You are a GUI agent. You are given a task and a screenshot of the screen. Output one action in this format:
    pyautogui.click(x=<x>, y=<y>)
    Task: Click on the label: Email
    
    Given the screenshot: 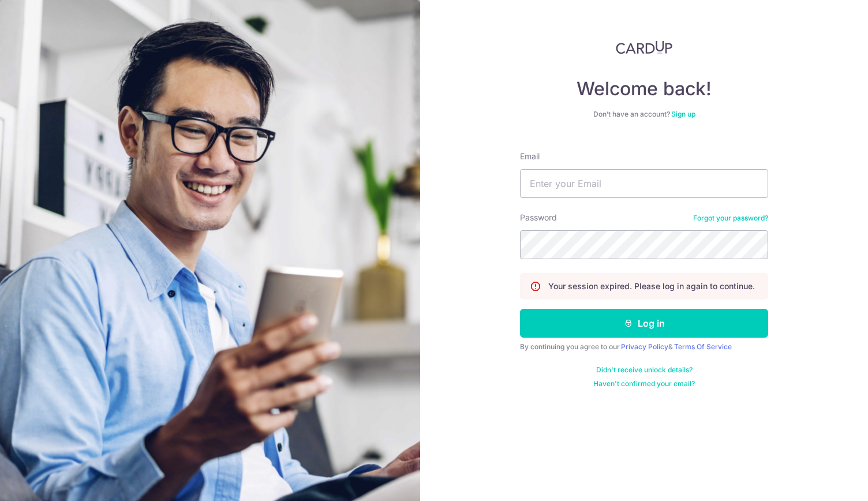 What is the action you would take?
    pyautogui.click(x=529, y=156)
    